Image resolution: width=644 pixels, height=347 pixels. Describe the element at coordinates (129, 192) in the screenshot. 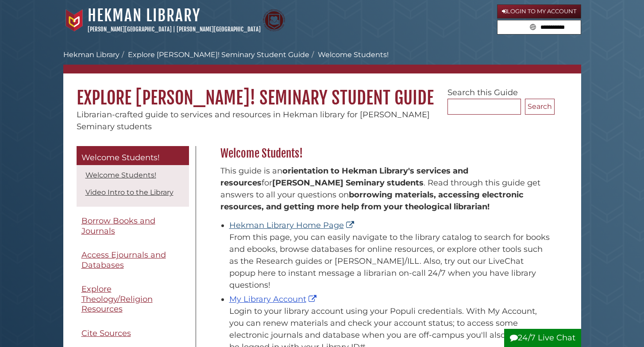

I see `a: Video Intro to the Library` at that location.